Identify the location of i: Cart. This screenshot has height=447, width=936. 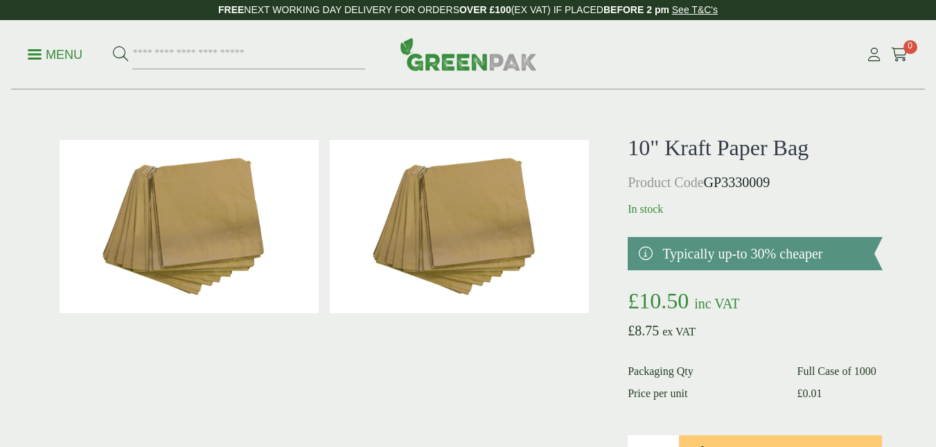
(899, 55).